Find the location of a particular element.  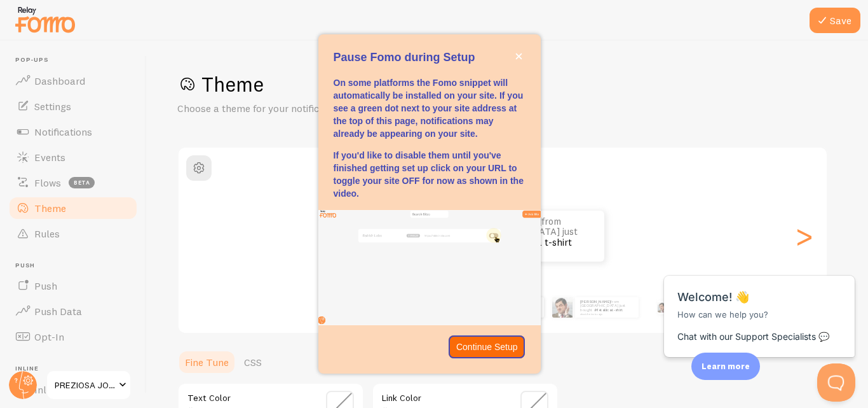

a: Fine Tune is located at coordinates (206, 362).